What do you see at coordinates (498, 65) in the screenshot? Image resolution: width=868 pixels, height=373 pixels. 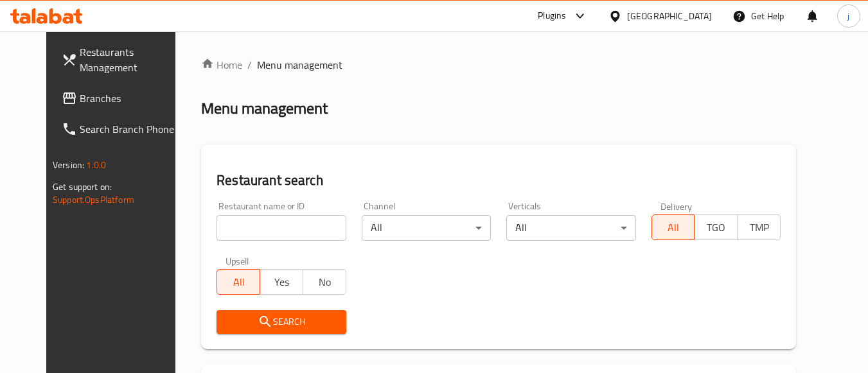 I see `nav: breadcrumb` at bounding box center [498, 65].